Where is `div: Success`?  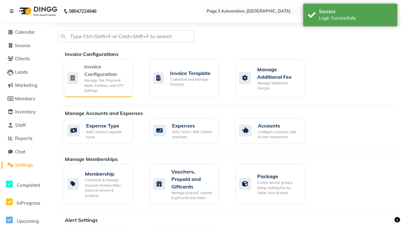
div: Success is located at coordinates (355, 12).